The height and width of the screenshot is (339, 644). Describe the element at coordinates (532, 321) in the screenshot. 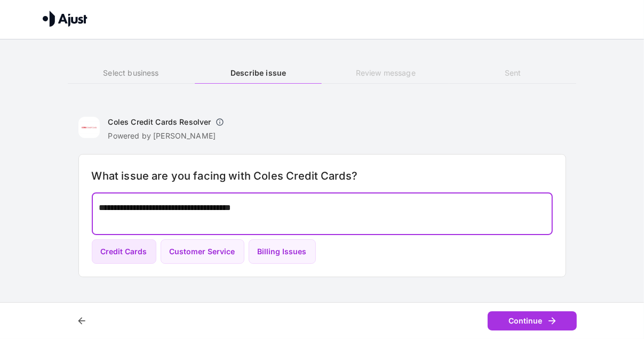

I see `button: Continue` at that location.